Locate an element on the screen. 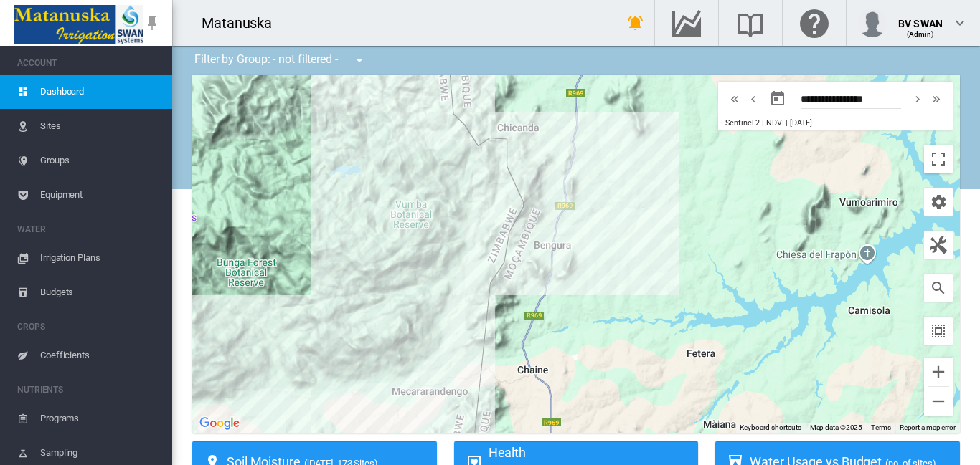  md-icon: icon-menu-down is located at coordinates (359, 60).